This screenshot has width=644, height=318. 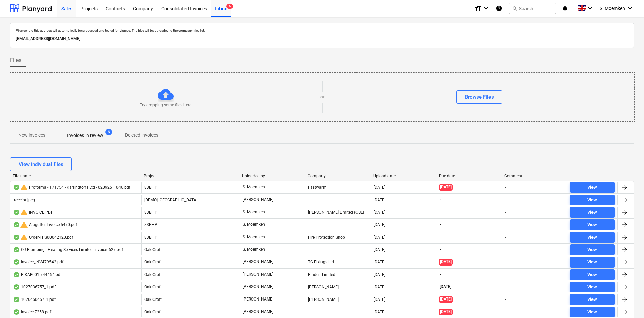 What do you see at coordinates (338, 188) in the screenshot?
I see `div: Fastwarm` at bounding box center [338, 188].